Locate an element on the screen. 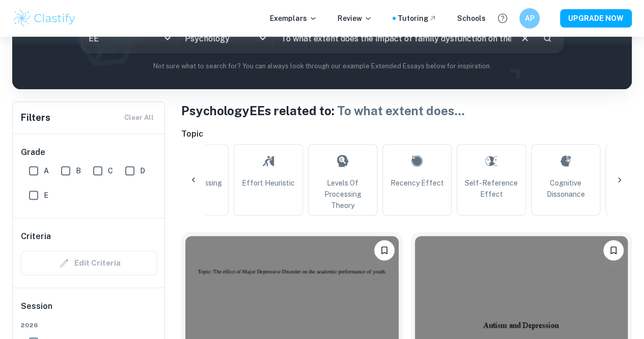 The height and width of the screenshot is (339, 644). h6: Topic is located at coordinates (406, 134).